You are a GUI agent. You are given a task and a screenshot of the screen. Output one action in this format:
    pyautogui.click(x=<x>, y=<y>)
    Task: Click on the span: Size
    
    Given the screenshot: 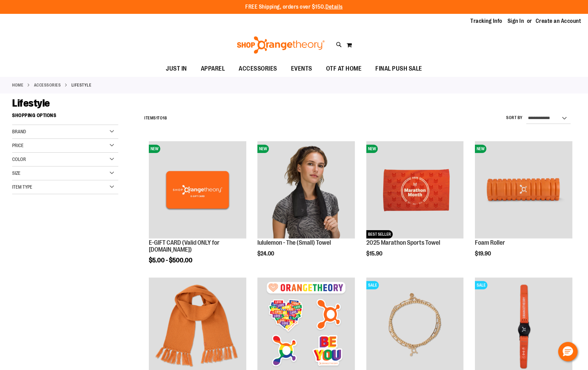 What is the action you would take?
    pyautogui.click(x=16, y=173)
    